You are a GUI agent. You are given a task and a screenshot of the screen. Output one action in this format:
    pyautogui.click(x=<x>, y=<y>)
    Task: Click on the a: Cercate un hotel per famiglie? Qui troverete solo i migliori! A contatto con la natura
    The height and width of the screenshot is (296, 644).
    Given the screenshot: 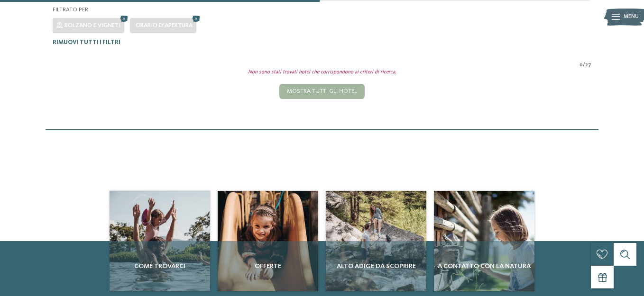 What is the action you would take?
    pyautogui.click(x=484, y=241)
    